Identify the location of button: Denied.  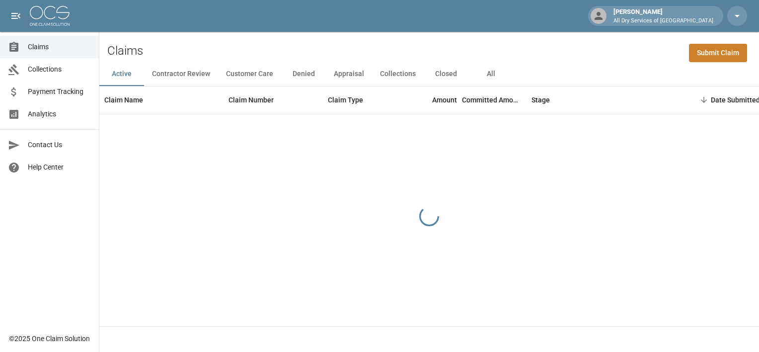
(303, 74).